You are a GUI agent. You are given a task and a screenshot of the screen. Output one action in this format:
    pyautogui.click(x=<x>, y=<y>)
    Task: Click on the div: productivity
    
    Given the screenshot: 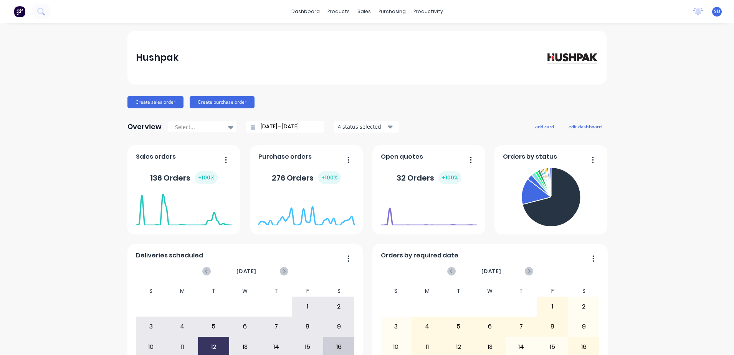 What is the action you would take?
    pyautogui.click(x=428, y=12)
    